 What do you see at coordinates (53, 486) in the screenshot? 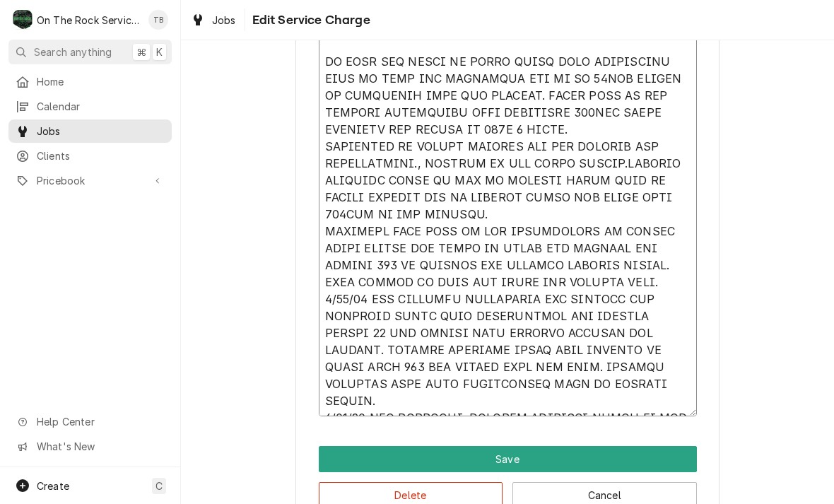
I see `span: Create` at bounding box center [53, 486].